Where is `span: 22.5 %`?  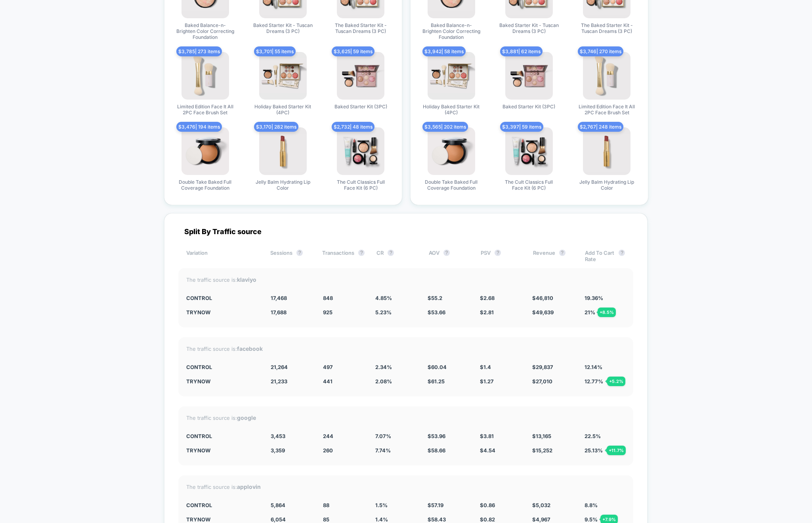 span: 22.5 % is located at coordinates (592, 436).